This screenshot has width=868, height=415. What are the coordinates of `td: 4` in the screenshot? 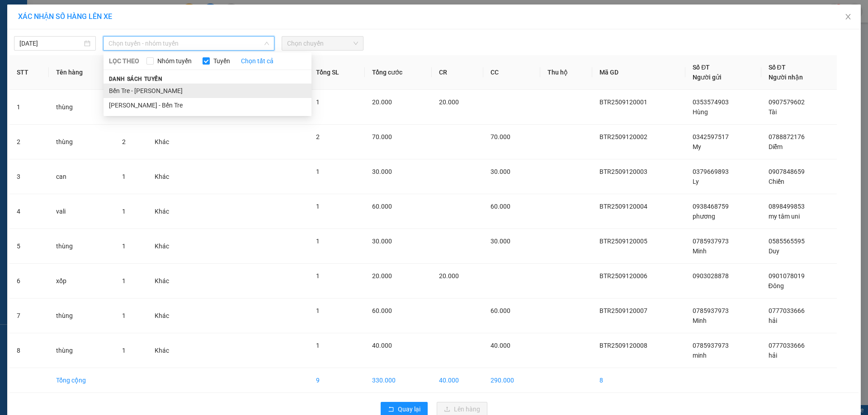 It's located at (29, 212).